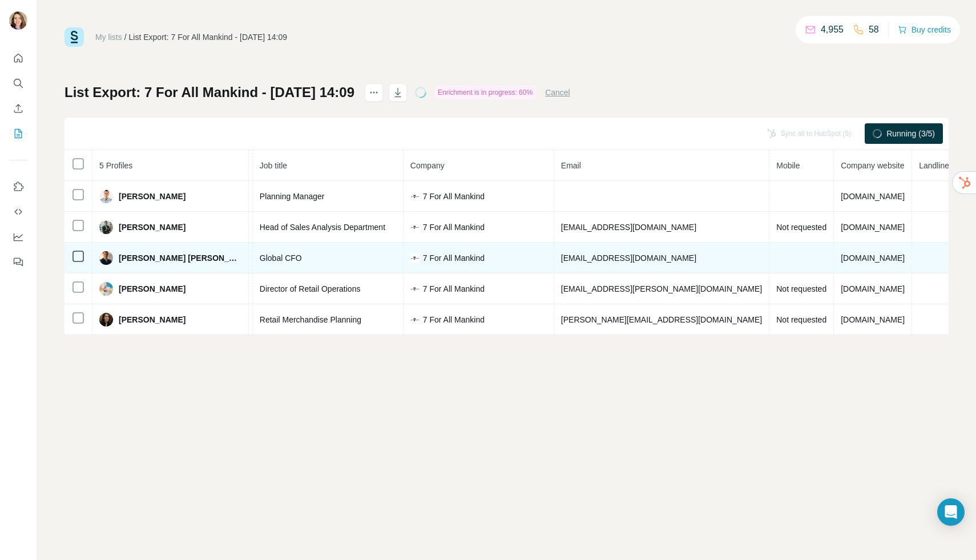  Describe the element at coordinates (273, 165) in the screenshot. I see `span: Job title` at that location.